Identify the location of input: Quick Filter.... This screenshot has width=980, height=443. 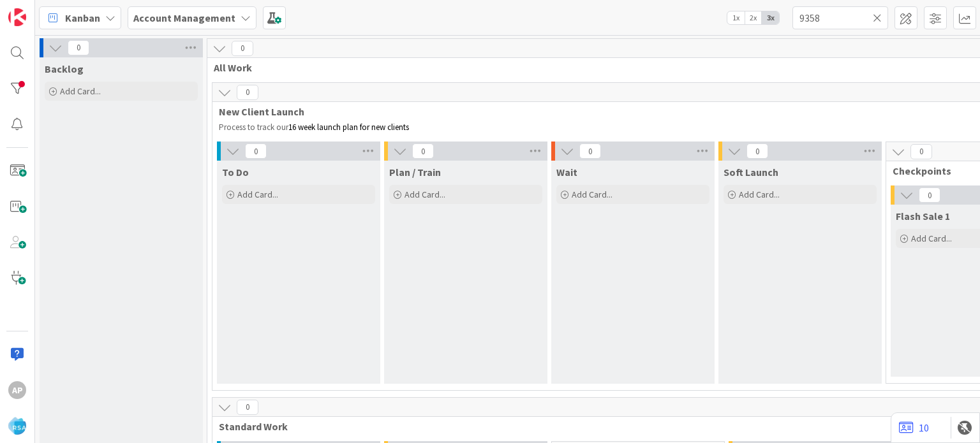
(840, 18).